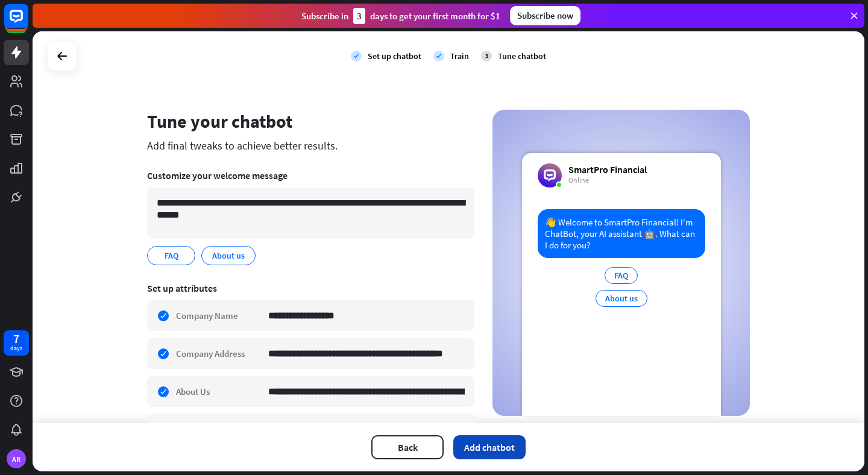 This screenshot has width=868, height=475. What do you see at coordinates (228, 256) in the screenshot?
I see `span: About us` at bounding box center [228, 256].